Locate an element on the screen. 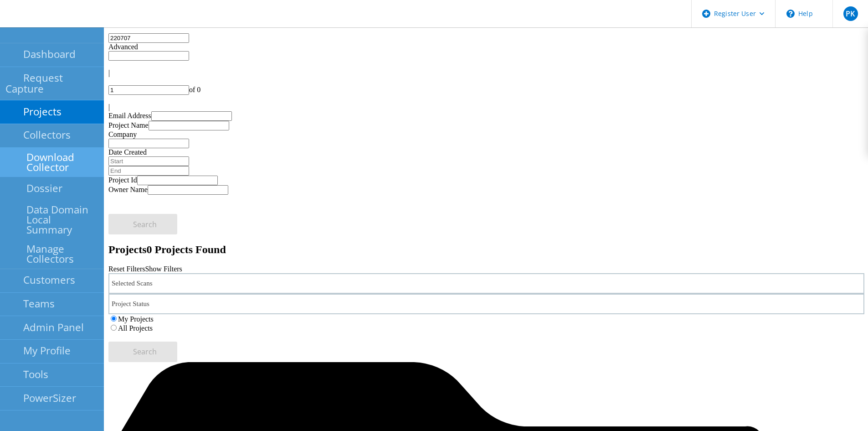  label: Owner Name is located at coordinates (128, 190).